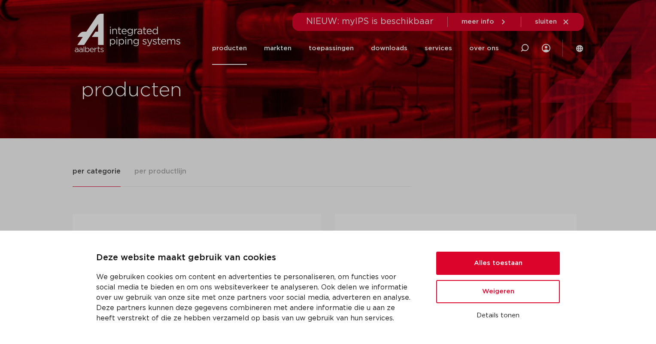 This screenshot has width=656, height=344. Describe the element at coordinates (438, 48) in the screenshot. I see `a: services` at that location.